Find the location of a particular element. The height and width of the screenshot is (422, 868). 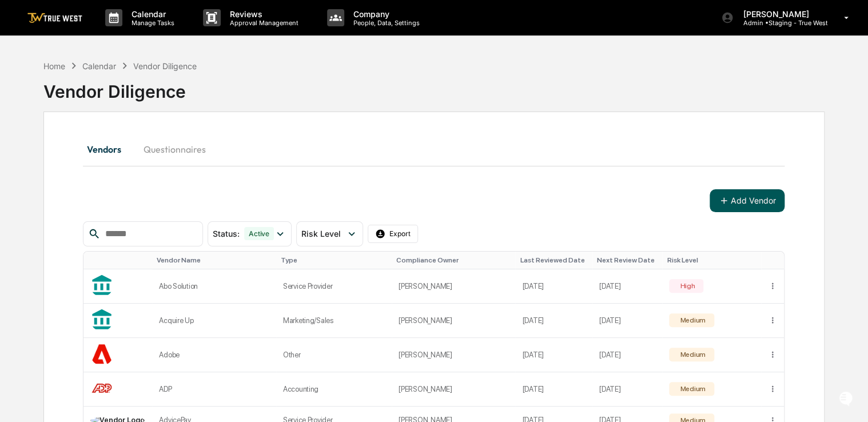

button: Vendors is located at coordinates (109, 149).